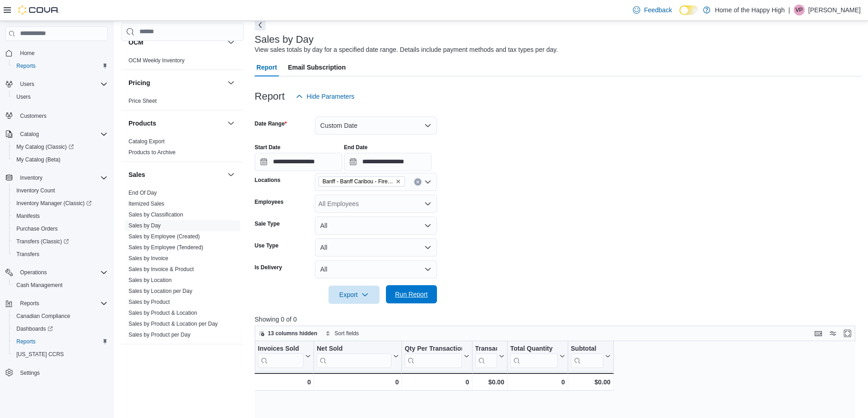  What do you see at coordinates (376, 125) in the screenshot?
I see `button: Custom Date` at bounding box center [376, 125].